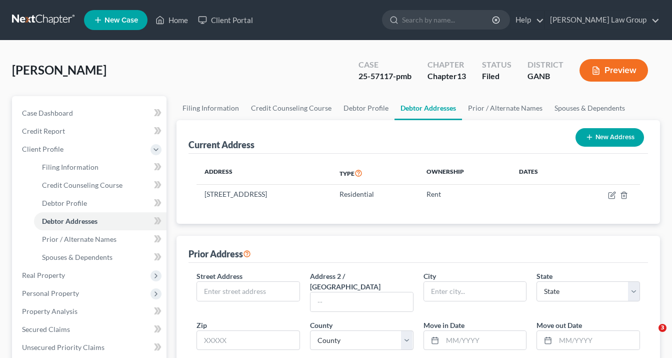 This screenshot has height=358, width=672. Describe the element at coordinates (50, 311) in the screenshot. I see `span: Property Analysis` at that location.